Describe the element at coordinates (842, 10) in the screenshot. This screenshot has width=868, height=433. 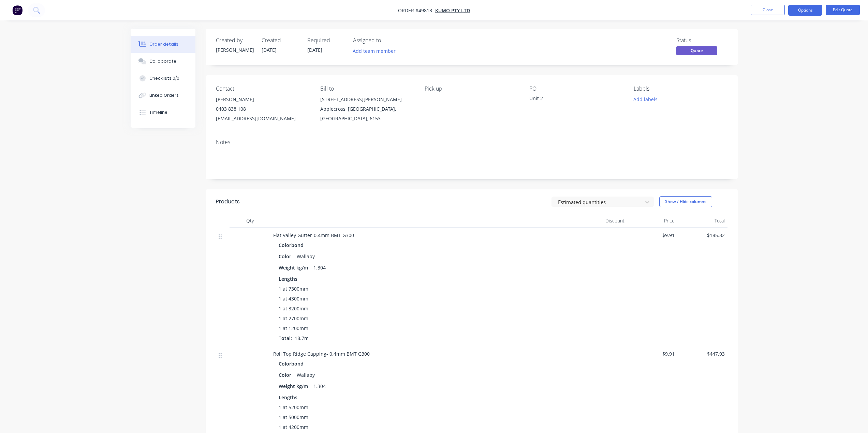
I see `button: Edit Quote` at that location.